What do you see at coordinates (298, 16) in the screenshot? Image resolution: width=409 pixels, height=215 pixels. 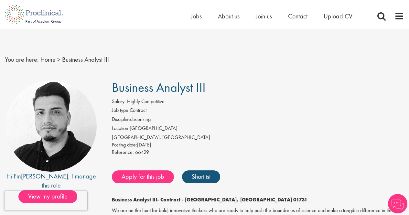 I see `span: Contact` at bounding box center [298, 16].